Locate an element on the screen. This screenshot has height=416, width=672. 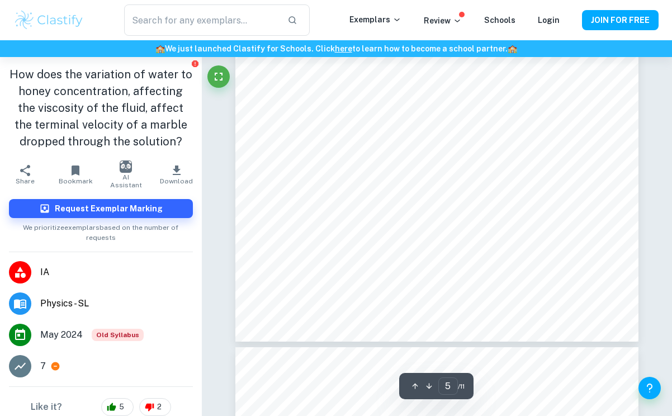
span: May 2024 is located at coordinates (61, 335).